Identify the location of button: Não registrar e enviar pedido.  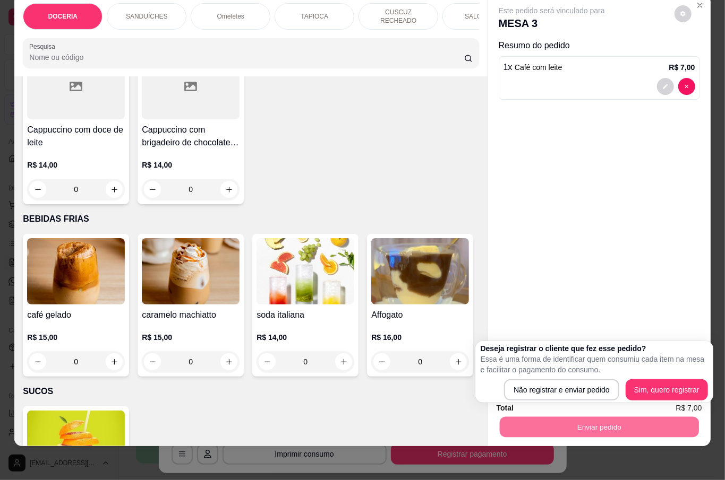
(561, 390).